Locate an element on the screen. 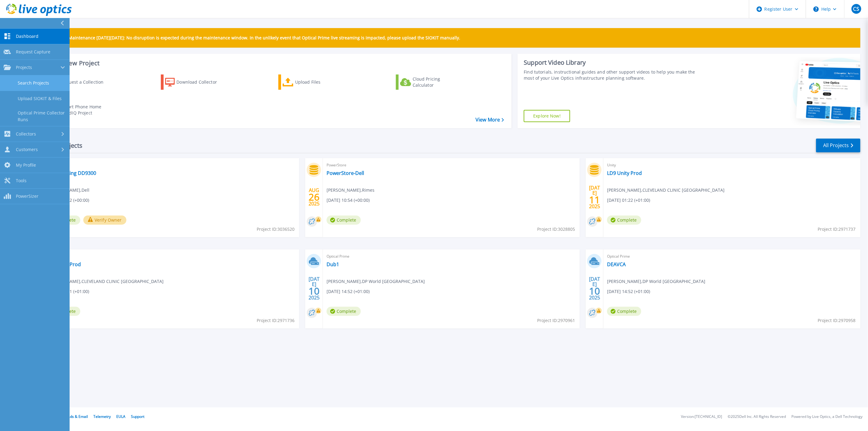 Image resolution: width=868 pixels, height=431 pixels. div: Support Video Library is located at coordinates (613, 63).